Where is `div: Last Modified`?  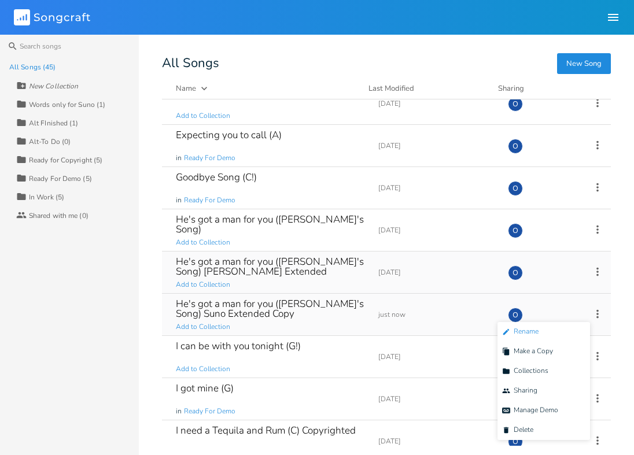
div: Last Modified is located at coordinates (391, 88).